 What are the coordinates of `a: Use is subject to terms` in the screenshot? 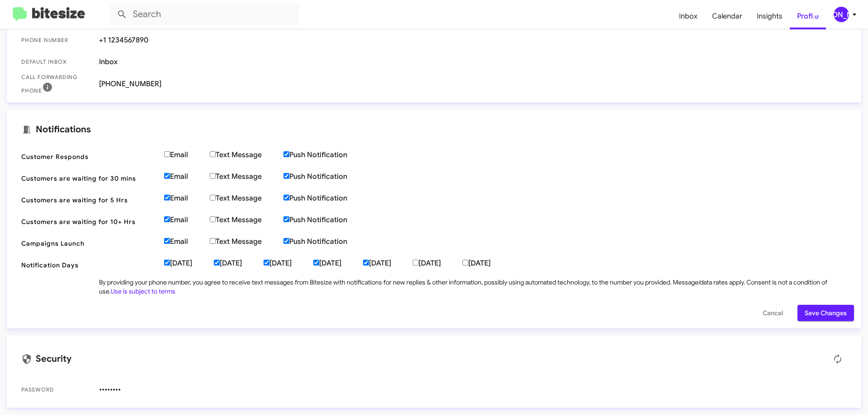 It's located at (143, 291).